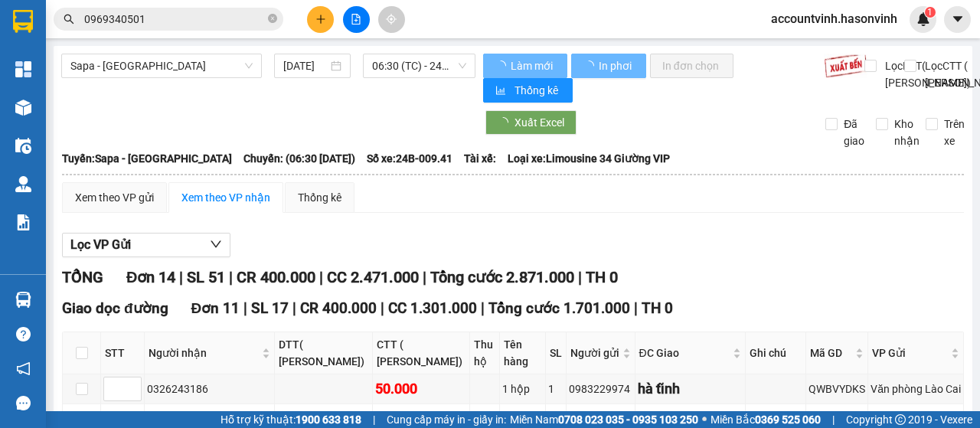 This screenshot has width=980, height=428. Describe the element at coordinates (776, 353) in the screenshot. I see `th: Ghi chú` at that location.